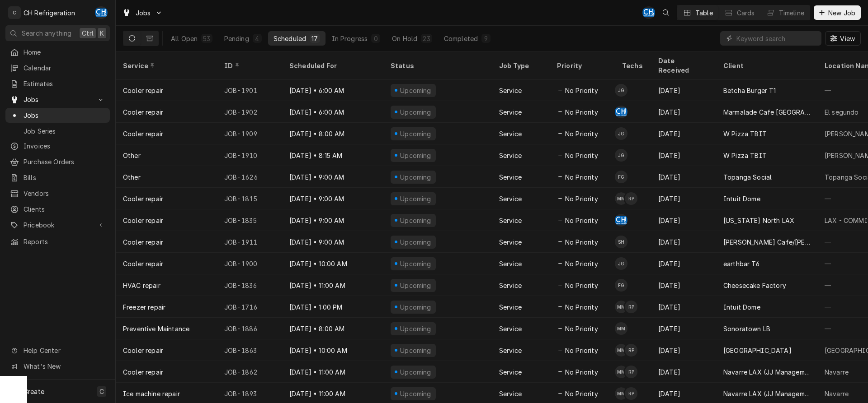 This screenshot has width=868, height=403. I want to click on a: Estimates, so click(57, 83).